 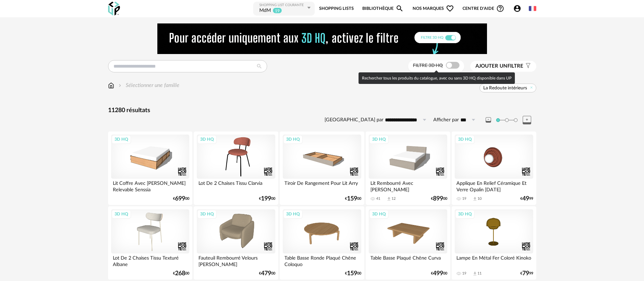 What do you see at coordinates (480, 273) in the screenshot?
I see `div: 11` at bounding box center [480, 273].